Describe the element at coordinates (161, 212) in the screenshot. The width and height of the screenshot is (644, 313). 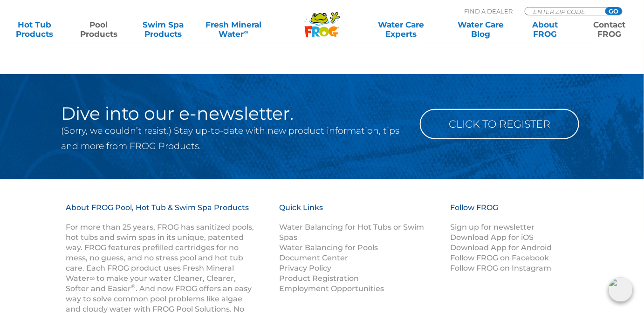
I see `h3: About FROG Pool, Hot Tub & Swim Spa Products` at that location.